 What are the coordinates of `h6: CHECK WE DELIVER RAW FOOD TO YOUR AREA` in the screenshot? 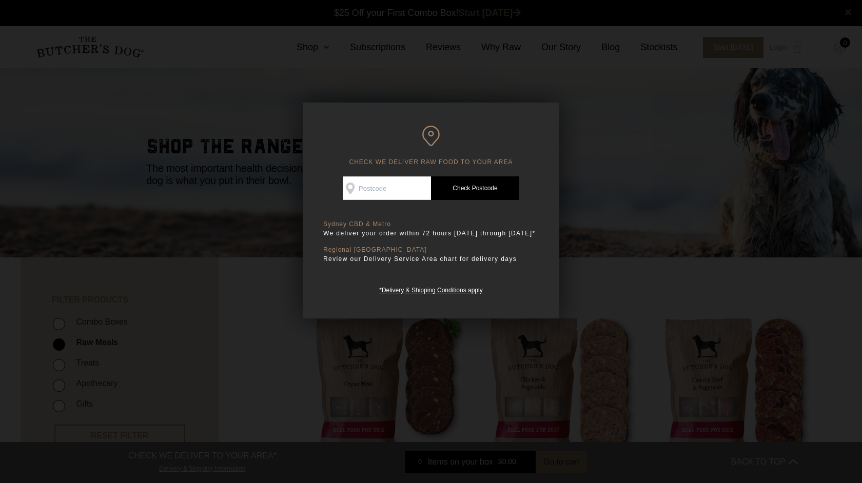 It's located at (431, 146).